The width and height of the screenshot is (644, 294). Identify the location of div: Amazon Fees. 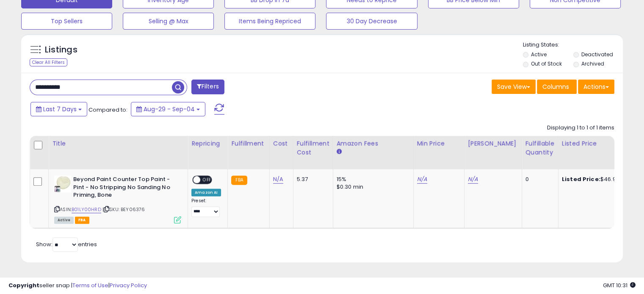
(373, 143).